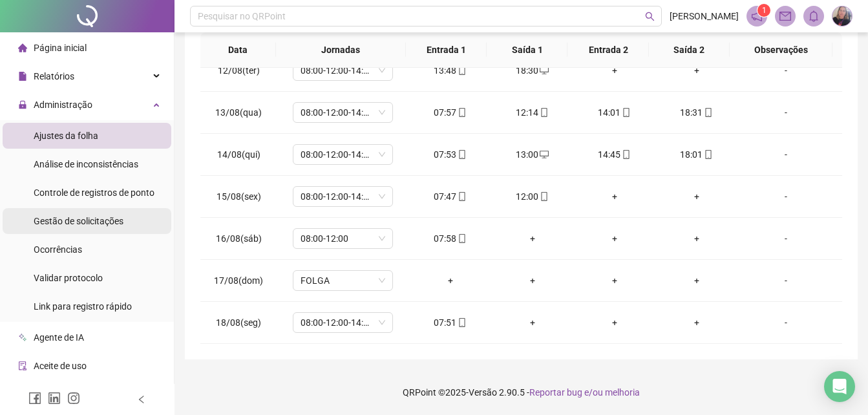 This screenshot has width=868, height=415. What do you see at coordinates (341, 50) in the screenshot?
I see `th: Jornadas` at bounding box center [341, 50].